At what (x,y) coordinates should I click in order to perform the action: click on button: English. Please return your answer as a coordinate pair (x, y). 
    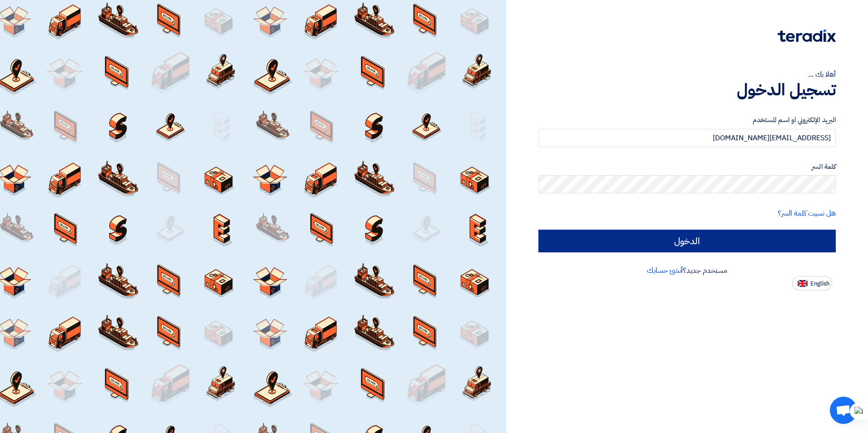
    Looking at the image, I should click on (812, 283).